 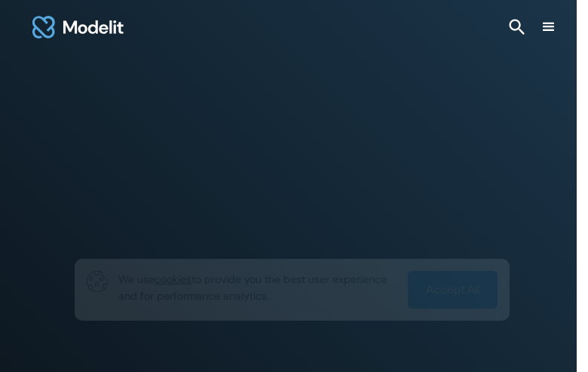 I want to click on div: menu, so click(x=549, y=27).